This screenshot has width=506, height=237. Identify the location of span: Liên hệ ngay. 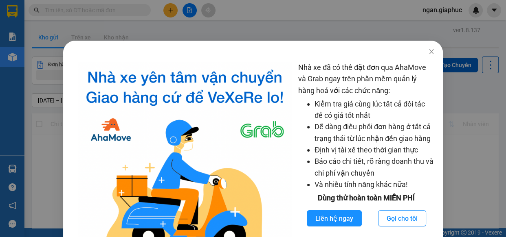
(334, 219).